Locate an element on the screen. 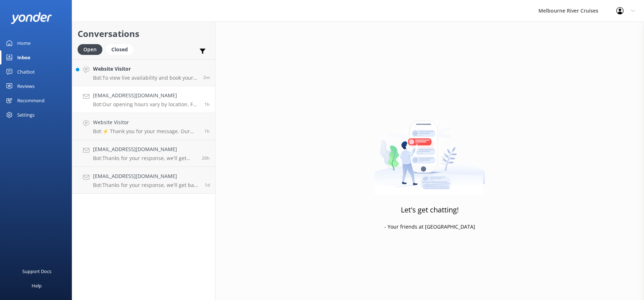 This screenshot has width=644, height=300. div: Inbox is located at coordinates (24, 57).